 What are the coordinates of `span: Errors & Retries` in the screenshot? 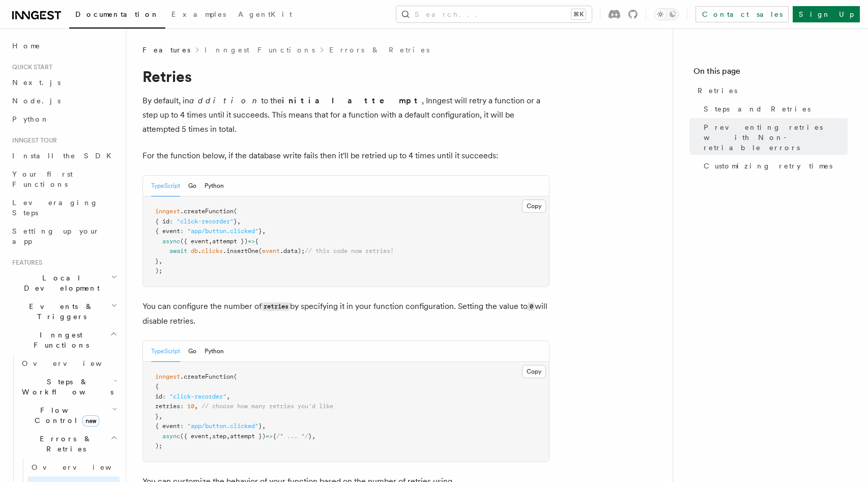 It's located at (64, 444).